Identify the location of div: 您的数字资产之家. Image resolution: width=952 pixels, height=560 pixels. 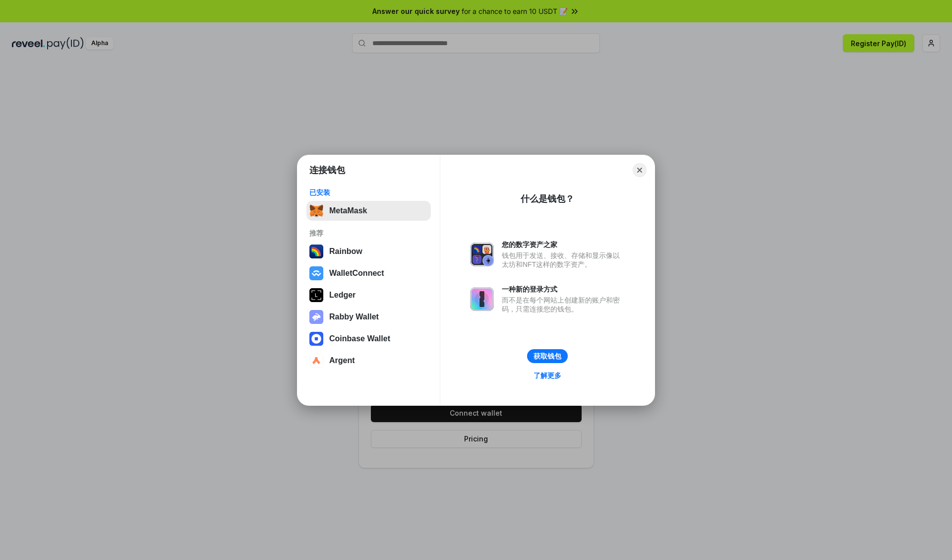
(564, 244).